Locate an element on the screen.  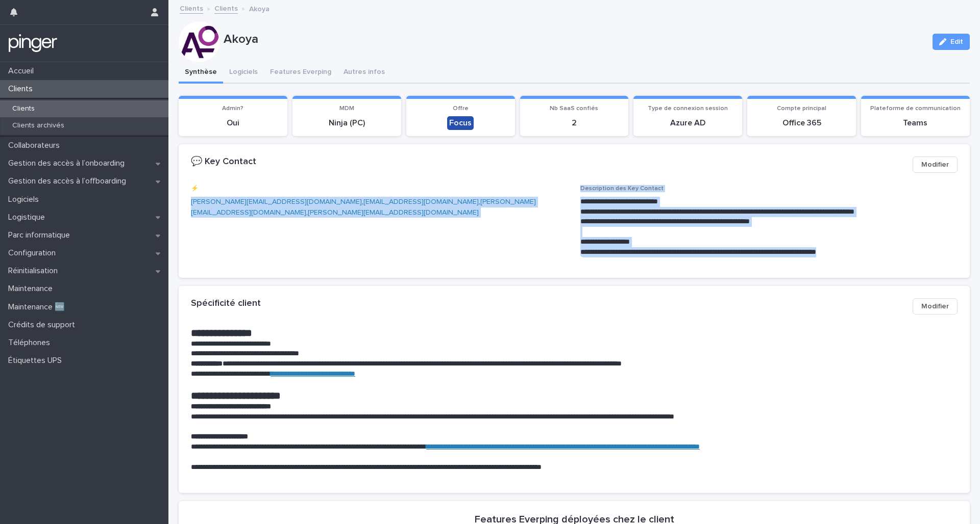
span: Description des Key Contact is located at coordinates (622, 188).